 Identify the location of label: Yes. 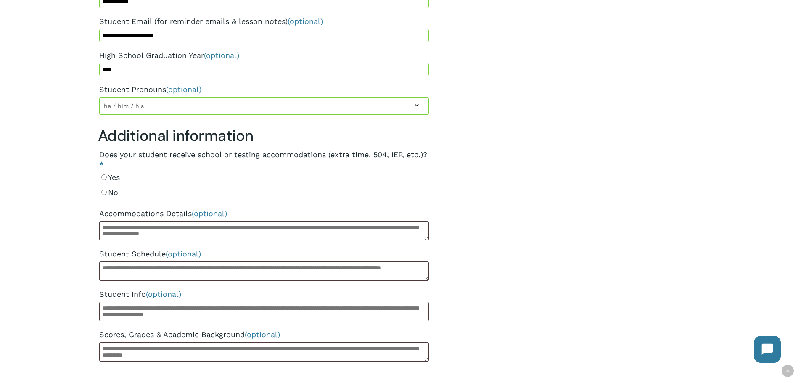
(264, 178).